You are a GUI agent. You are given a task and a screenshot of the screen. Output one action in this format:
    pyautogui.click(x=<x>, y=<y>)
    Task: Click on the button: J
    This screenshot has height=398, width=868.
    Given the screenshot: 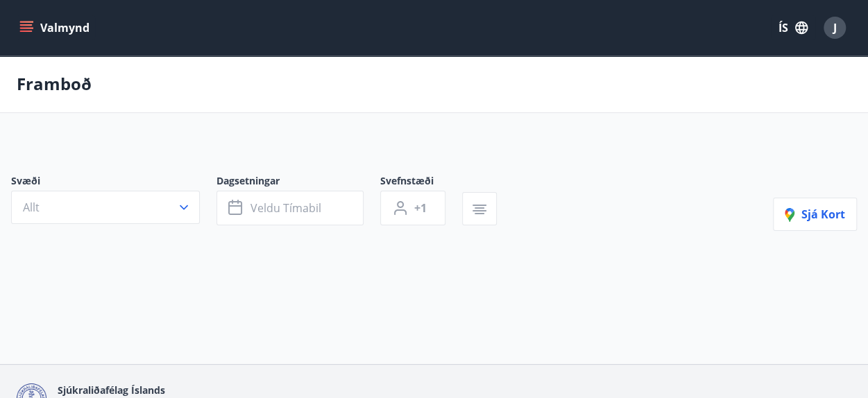 What is the action you would take?
    pyautogui.click(x=834, y=28)
    